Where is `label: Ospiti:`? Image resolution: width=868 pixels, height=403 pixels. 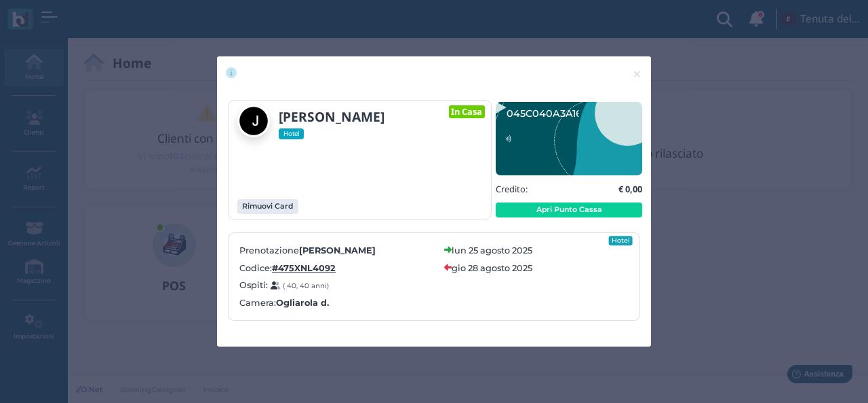 label: Ospiti: is located at coordinates (337, 284).